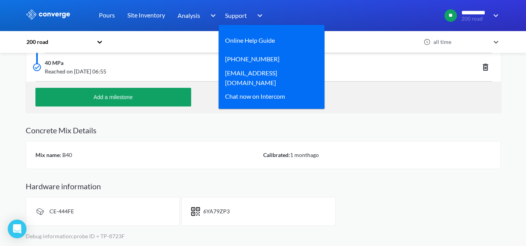 The image size is (526, 246). I want to click on h2: Concrete Mix Details, so click(263, 130).